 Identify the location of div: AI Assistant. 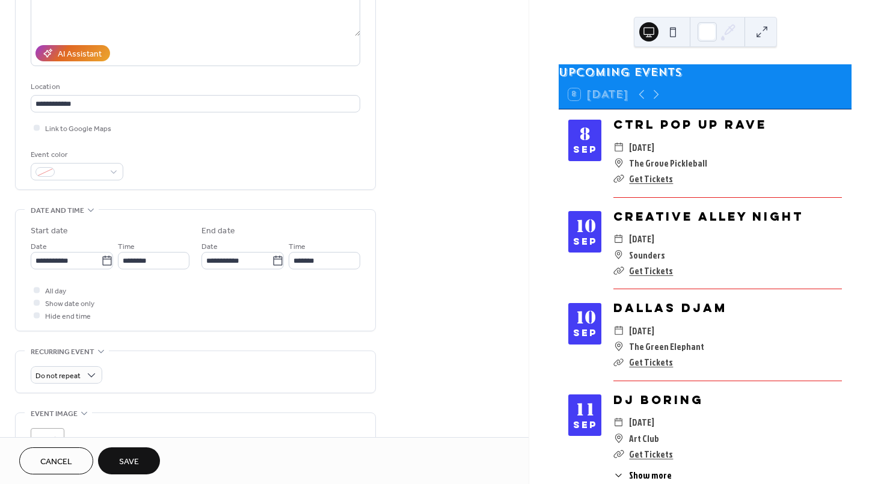
(79, 54).